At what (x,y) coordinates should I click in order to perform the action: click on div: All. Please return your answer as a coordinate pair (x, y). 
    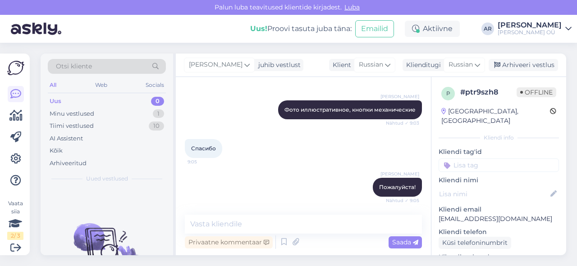
    Looking at the image, I should click on (53, 85).